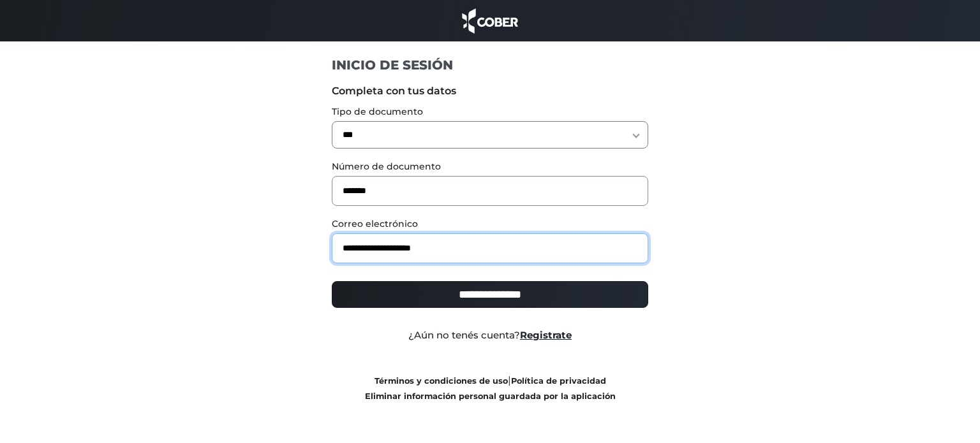 The image size is (980, 443). I want to click on label: Completa con tus datos, so click(490, 91).